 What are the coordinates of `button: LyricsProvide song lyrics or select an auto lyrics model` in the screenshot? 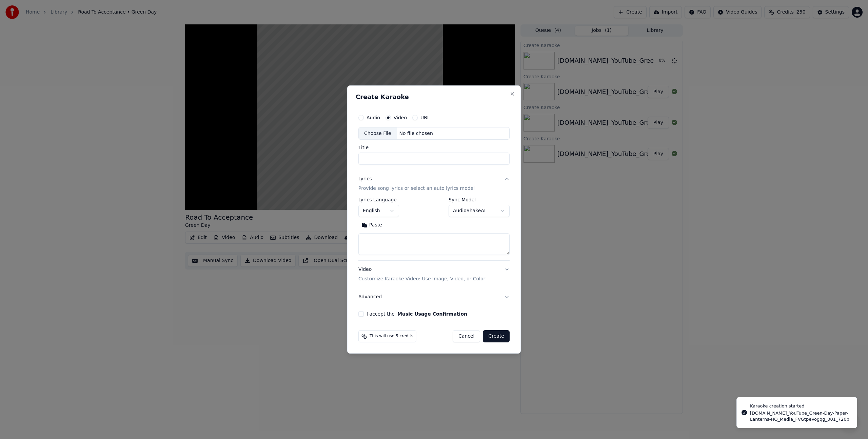 It's located at (434, 184).